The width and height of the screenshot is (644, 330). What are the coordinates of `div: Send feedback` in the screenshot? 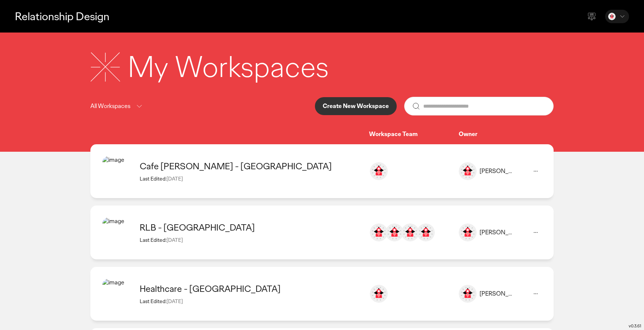 It's located at (592, 16).